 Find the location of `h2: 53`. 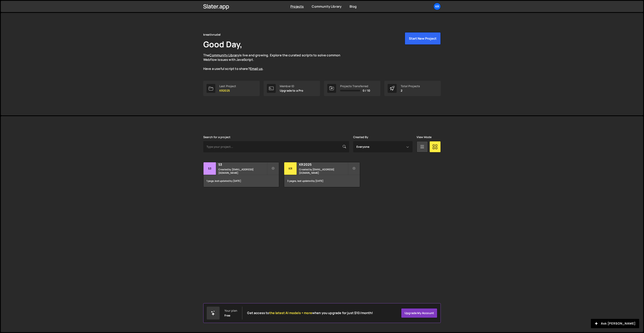

h2: 53 is located at coordinates (243, 164).